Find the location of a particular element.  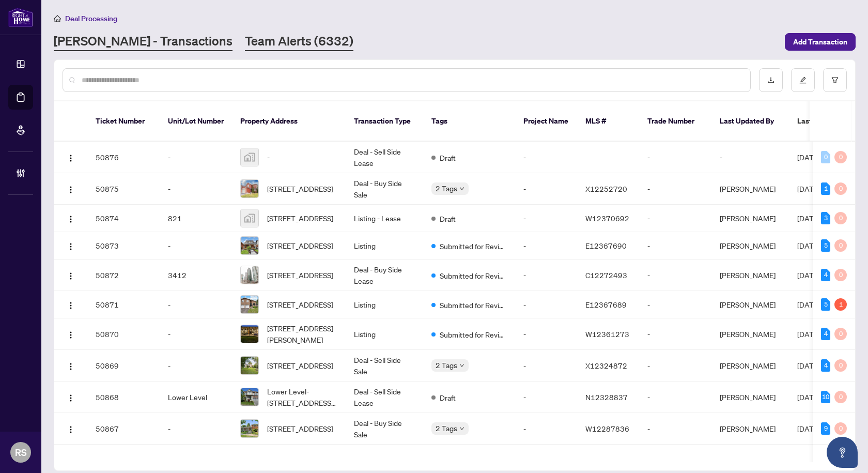

th: MLS # is located at coordinates (608, 121).